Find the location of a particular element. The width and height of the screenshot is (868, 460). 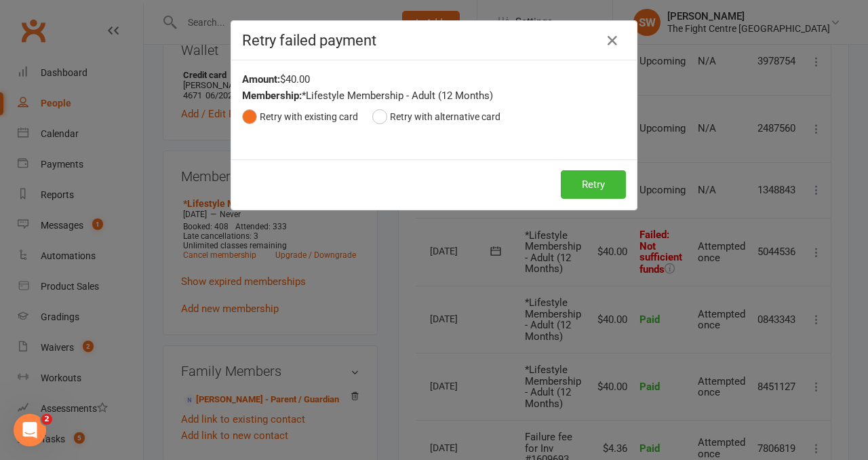

button: Retry is located at coordinates (593, 185).